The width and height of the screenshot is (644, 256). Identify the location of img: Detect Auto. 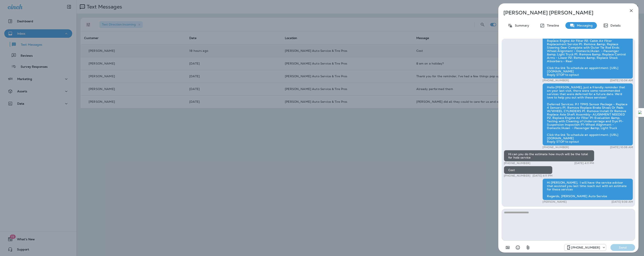
(640, 112).